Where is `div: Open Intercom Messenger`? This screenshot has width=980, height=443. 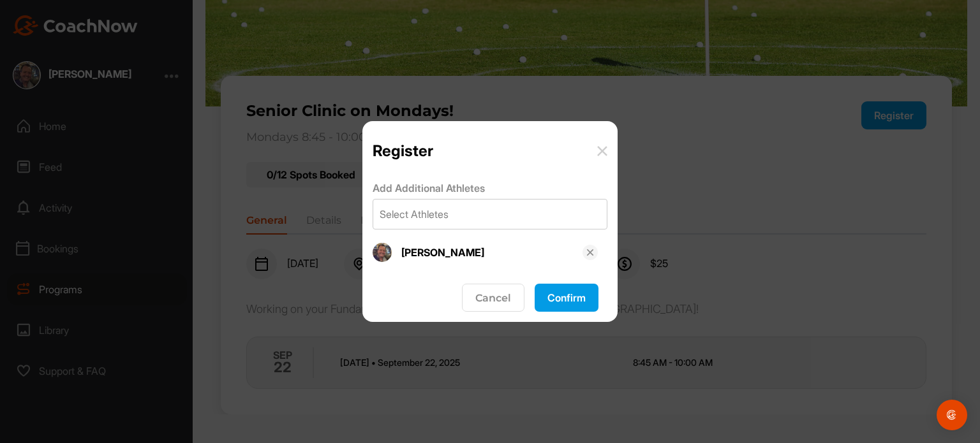
div: Open Intercom Messenger is located at coordinates (952, 415).